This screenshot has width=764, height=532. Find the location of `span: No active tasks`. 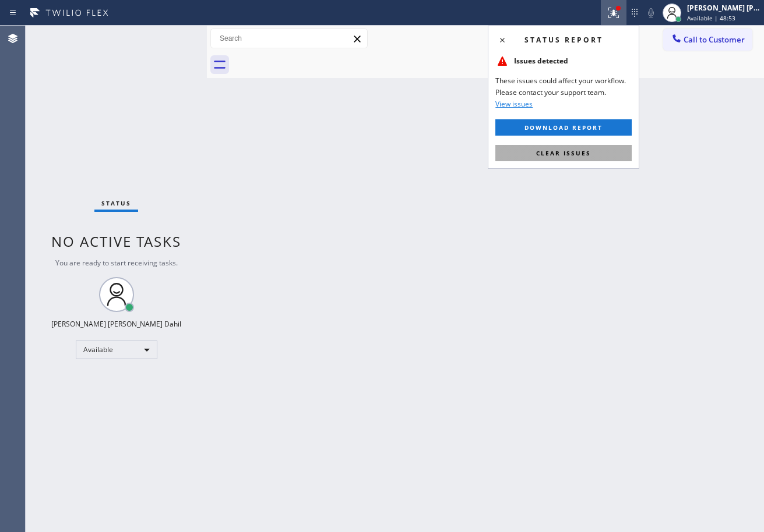

span: No active tasks is located at coordinates (116, 241).